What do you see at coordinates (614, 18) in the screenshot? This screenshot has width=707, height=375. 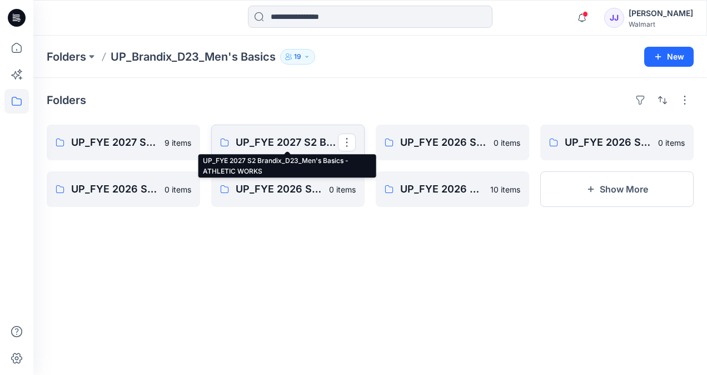 I see `div: JJ` at bounding box center [614, 18].